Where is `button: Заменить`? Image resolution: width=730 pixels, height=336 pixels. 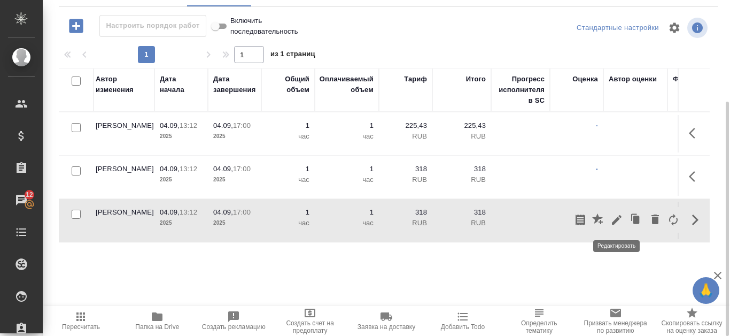 button: Заменить is located at coordinates (674, 220).